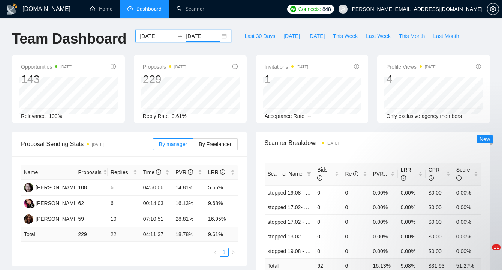 This screenshot has height=270, width=502. I want to click on span: right, so click(233, 252).